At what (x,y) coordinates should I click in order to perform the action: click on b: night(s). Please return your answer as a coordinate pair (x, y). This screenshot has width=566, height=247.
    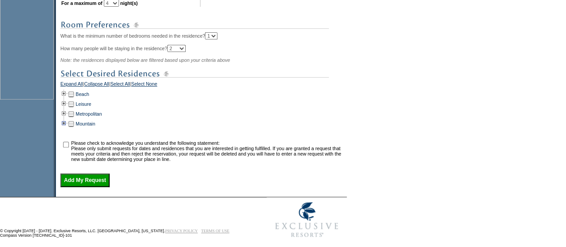
    Looking at the image, I should click on (129, 3).